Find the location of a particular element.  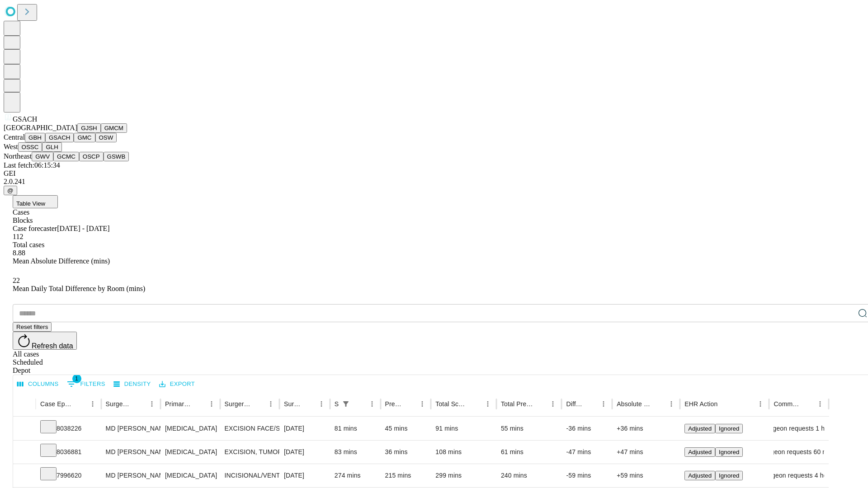

button: GBH is located at coordinates (35, 138).